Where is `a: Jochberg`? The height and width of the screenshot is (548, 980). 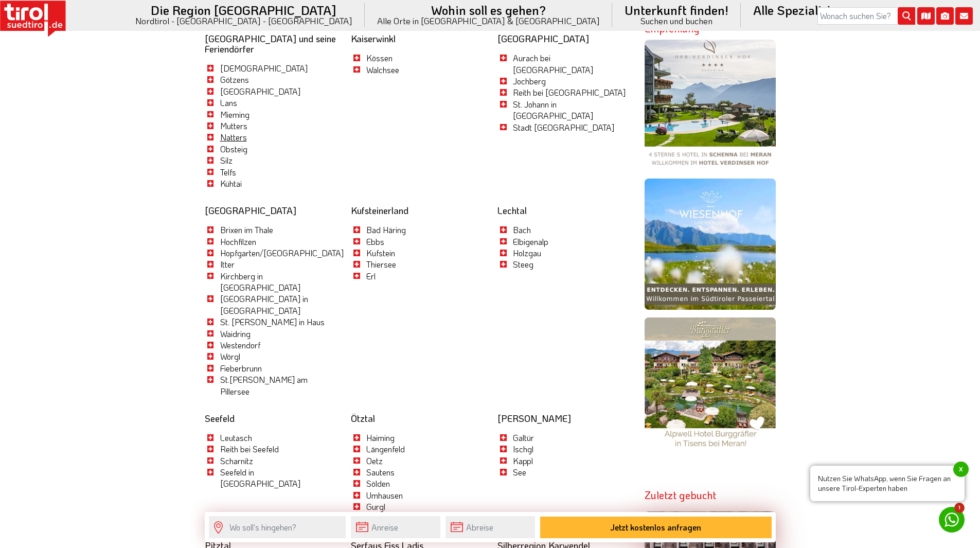
a: Jochberg is located at coordinates (529, 81).